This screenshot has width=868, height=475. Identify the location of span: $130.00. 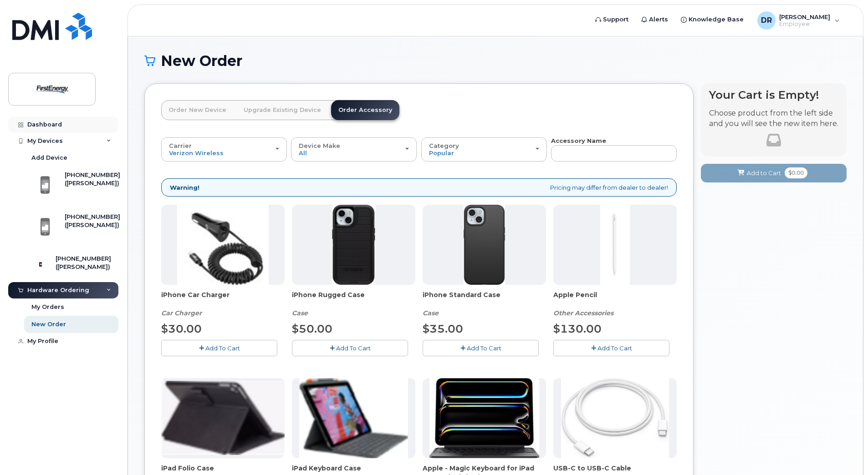
(578, 329).